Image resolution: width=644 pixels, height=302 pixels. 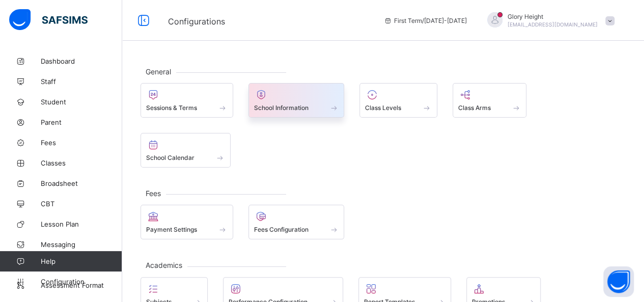 What do you see at coordinates (296, 222) in the screenshot?
I see `div: Fees Configuration` at bounding box center [296, 222].